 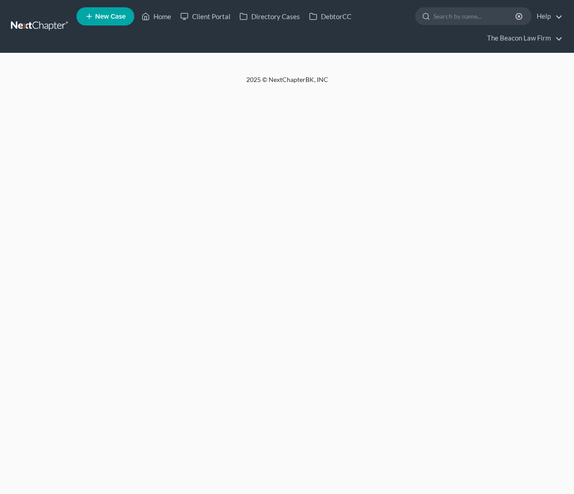 What do you see at coordinates (205, 16) in the screenshot?
I see `a: Client Portal` at bounding box center [205, 16].